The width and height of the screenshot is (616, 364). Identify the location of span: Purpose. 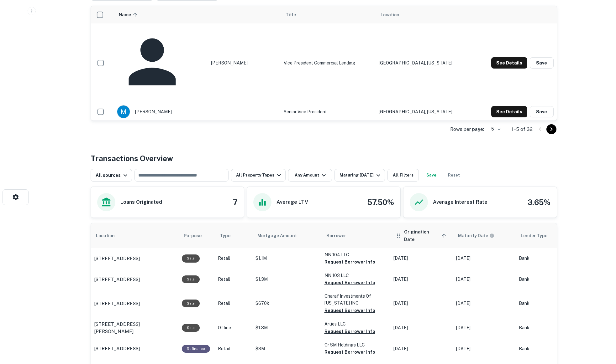
(197, 236).